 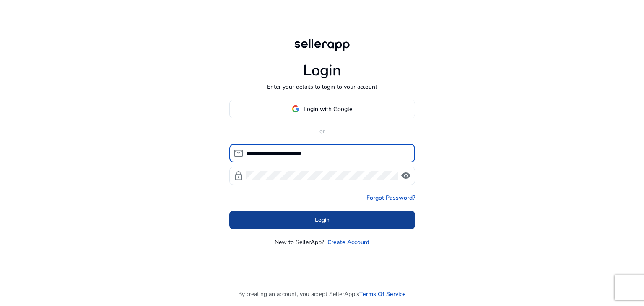 I want to click on p: New to SellerApp?, so click(x=300, y=242).